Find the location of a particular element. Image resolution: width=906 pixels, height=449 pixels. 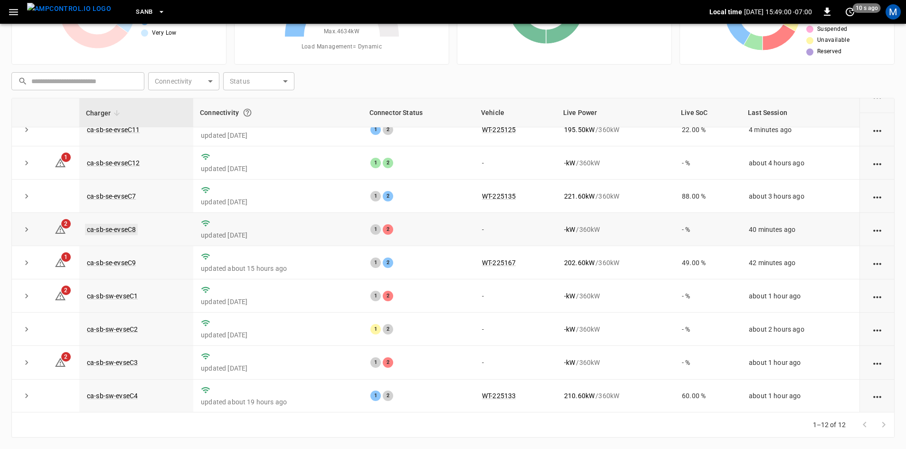

p: 210.60 kW is located at coordinates (579, 396).